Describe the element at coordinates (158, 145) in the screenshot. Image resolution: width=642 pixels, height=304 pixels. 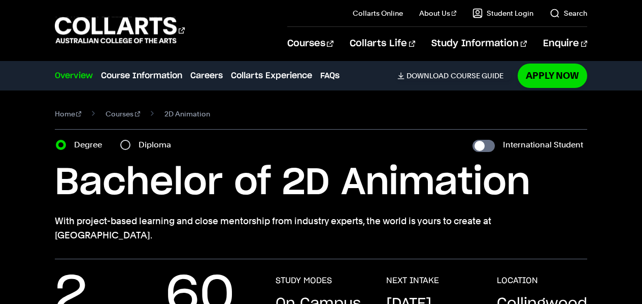
I see `label: Diploma` at that location.